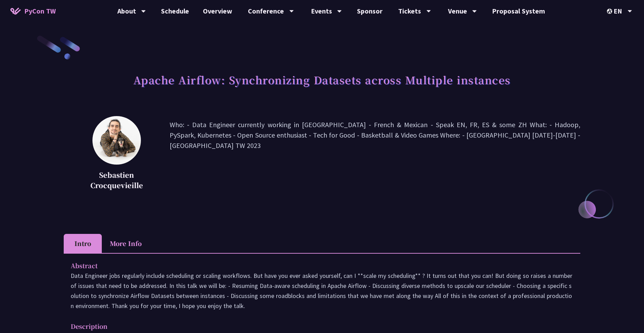 The image size is (644, 333). What do you see at coordinates (33, 11) in the screenshot?
I see `a: PyCon TW` at bounding box center [33, 11].